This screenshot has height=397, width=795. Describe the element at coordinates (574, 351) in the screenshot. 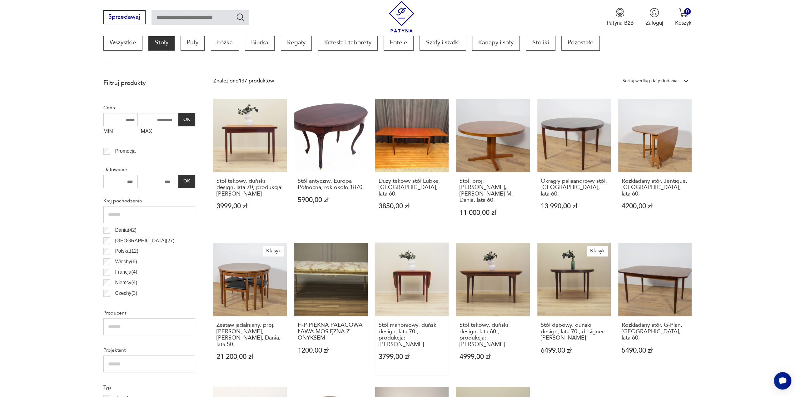

I see `p: 6499,00 zł` at that location.